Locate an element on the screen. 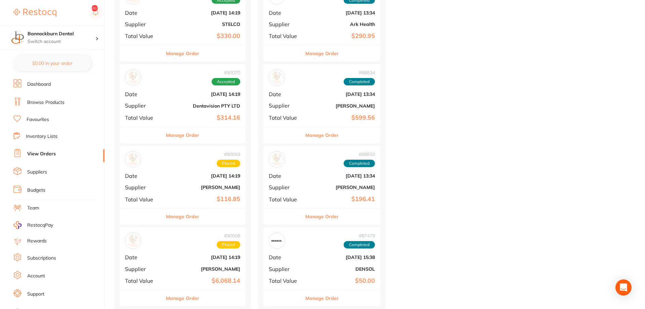  span: # 90069 is located at coordinates (228, 154).